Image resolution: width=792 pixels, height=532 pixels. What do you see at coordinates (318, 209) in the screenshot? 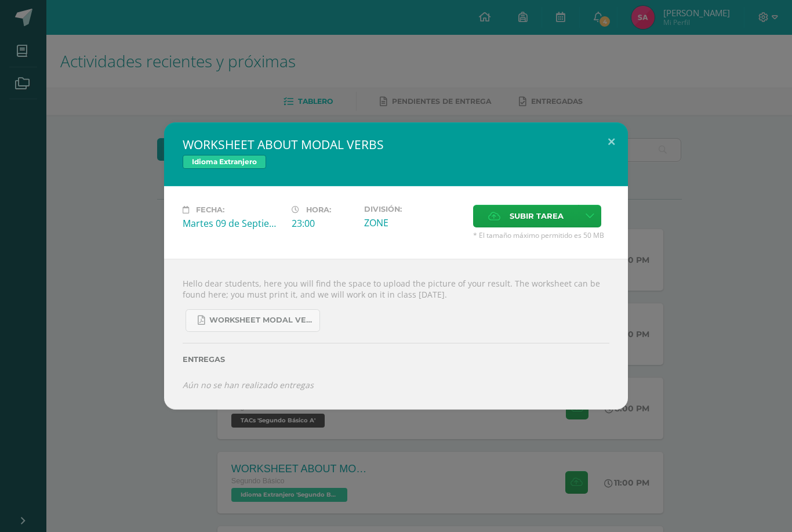
I see `span: Hora:` at bounding box center [318, 209].